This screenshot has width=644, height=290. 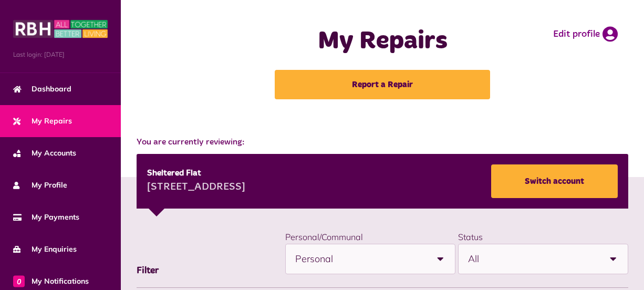 I want to click on a: Report a Repair, so click(x=383, y=84).